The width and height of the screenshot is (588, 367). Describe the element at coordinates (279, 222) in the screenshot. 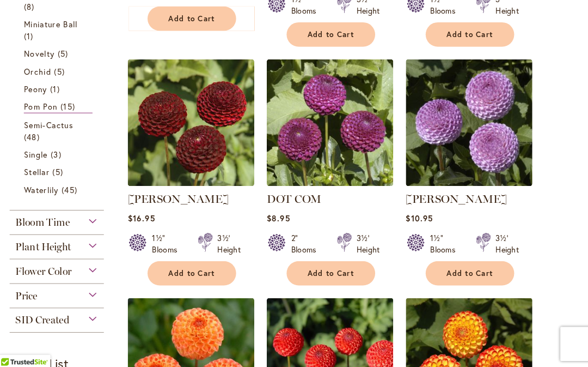

I see `span: $8.95` at that location.